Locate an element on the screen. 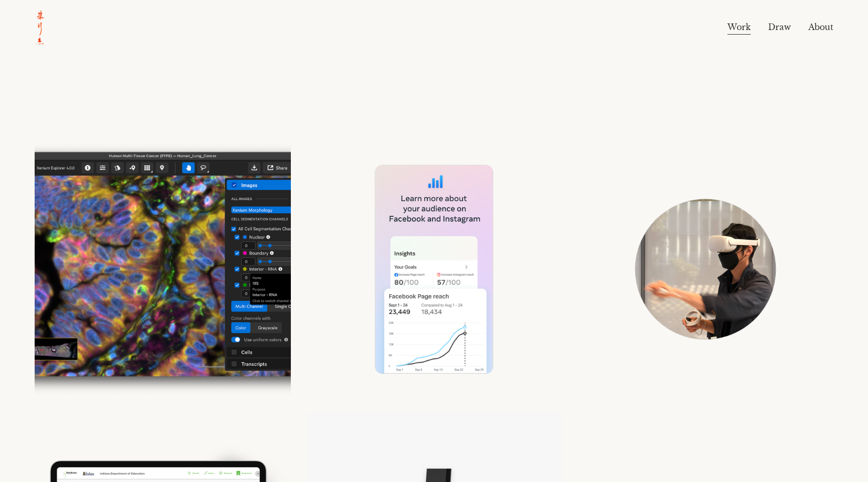  a: Draw is located at coordinates (779, 28).